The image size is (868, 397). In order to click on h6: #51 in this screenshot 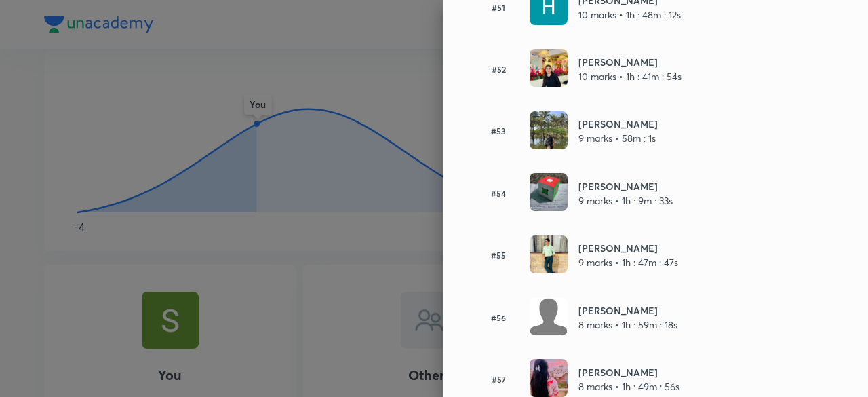, I will do `click(498, 7)`.